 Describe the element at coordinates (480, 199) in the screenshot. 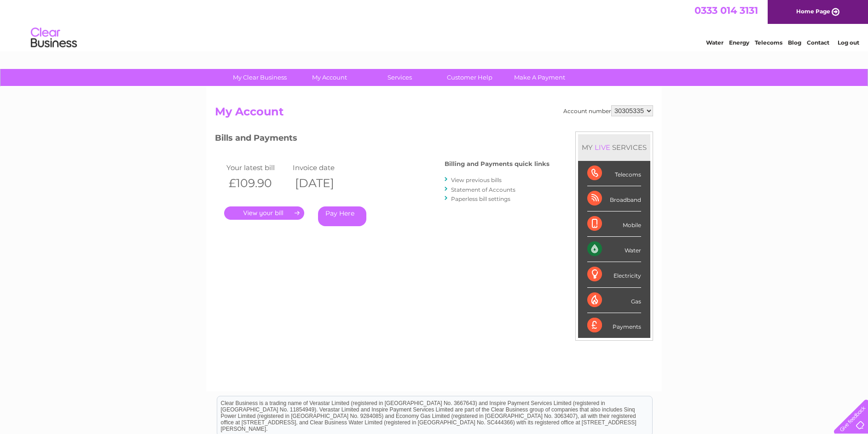

I see `a: Paperless bill settings` at that location.